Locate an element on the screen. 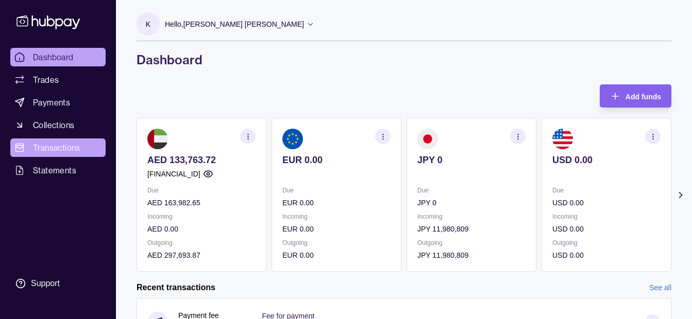 Image resolution: width=692 pixels, height=319 pixels. span: Payments is located at coordinates (51, 102).